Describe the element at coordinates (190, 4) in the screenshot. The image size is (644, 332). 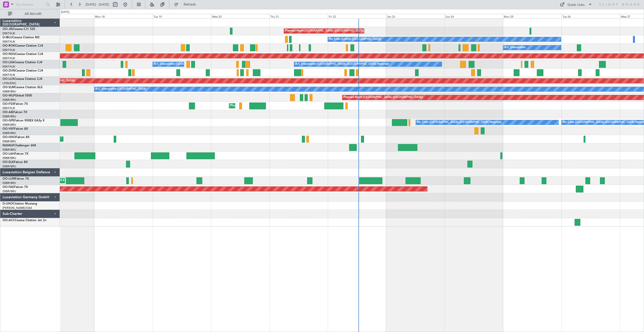
I see `span: Refresh` at that location.